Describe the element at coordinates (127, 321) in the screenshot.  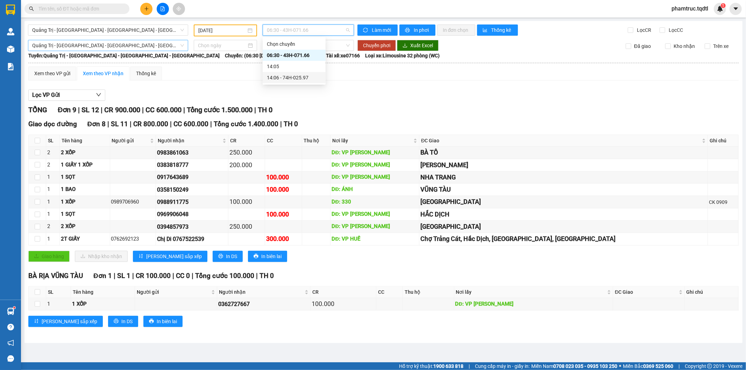
I see `span: In DS` at that location.